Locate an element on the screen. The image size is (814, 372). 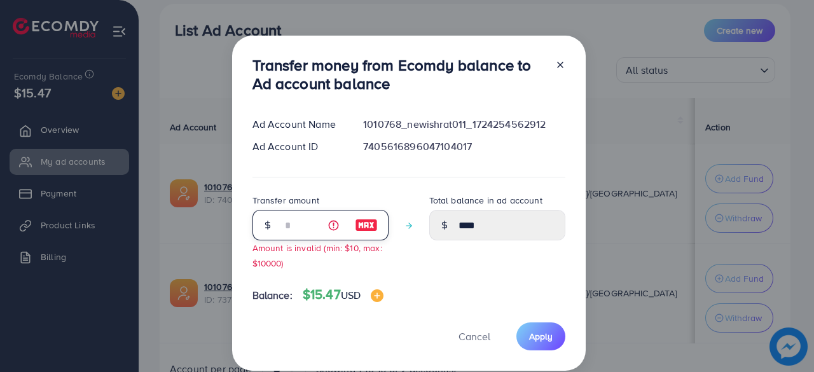
button: Cancel is located at coordinates (474, 336).